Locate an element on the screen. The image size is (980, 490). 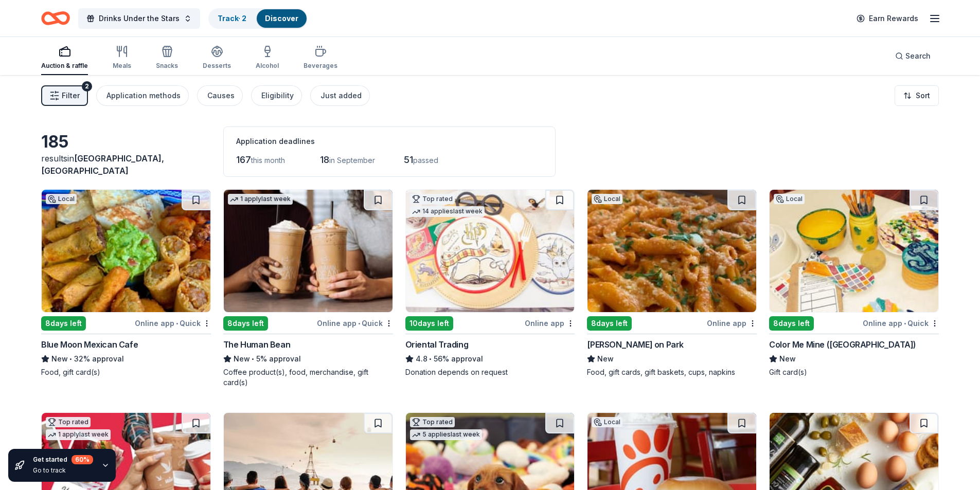
a: Image for Color Me Mine (Ridgewood)Local8days leftOnline app•QuickColor Me Mine ([GEOGRAPHIC_DATA... is located at coordinates (854, 284).